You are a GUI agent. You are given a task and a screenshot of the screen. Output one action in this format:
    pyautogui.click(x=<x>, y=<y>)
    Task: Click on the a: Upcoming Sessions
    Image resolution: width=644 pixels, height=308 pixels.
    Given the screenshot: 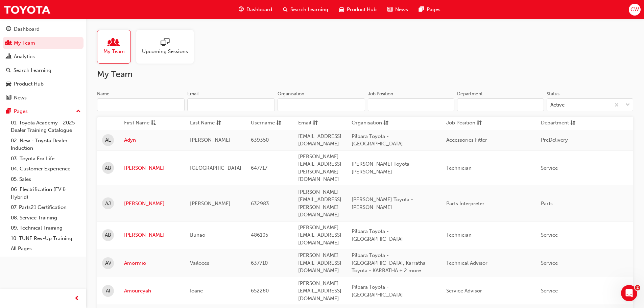 What is the action you would take?
    pyautogui.click(x=167, y=47)
    